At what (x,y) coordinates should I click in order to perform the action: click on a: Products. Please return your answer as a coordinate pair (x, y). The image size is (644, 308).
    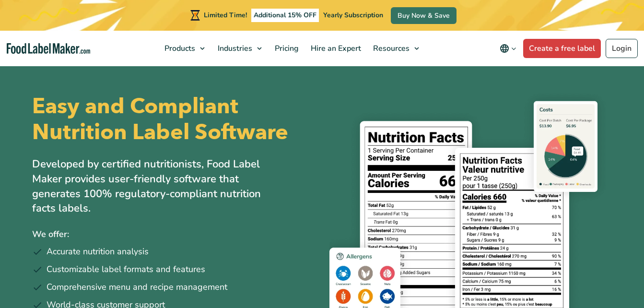
    Looking at the image, I should click on (184, 49).